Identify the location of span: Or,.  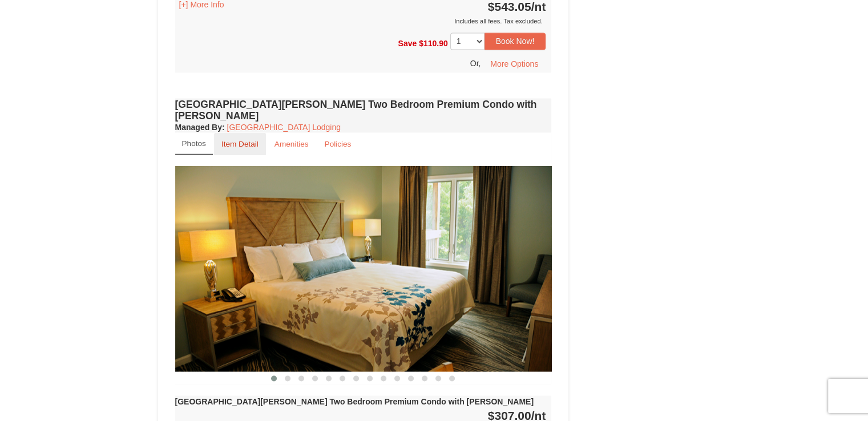
(476, 63).